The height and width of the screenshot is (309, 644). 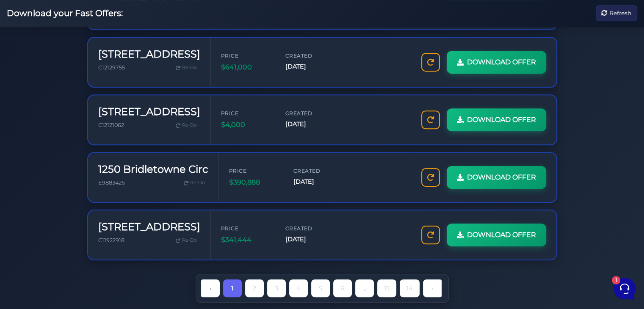 I want to click on a: 13, so click(x=387, y=288).